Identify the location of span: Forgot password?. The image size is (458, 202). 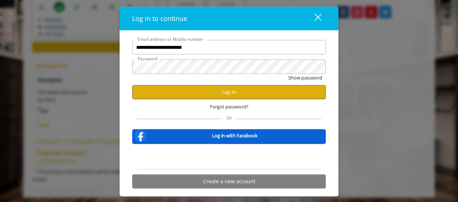
(229, 106).